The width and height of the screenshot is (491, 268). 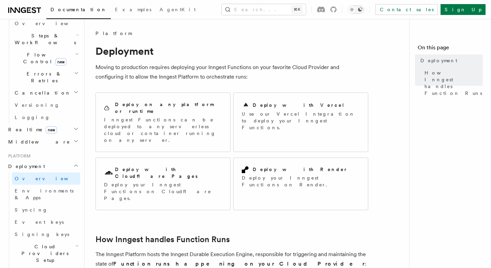 What do you see at coordinates (46, 77) in the screenshot?
I see `button: Errors & Retries` at bounding box center [46, 77].